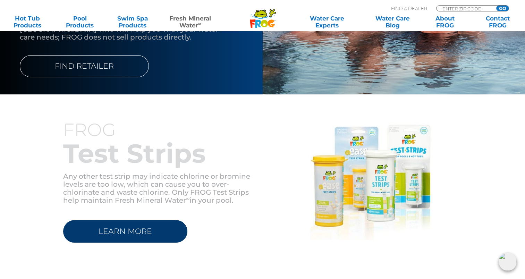 The image size is (525, 279). What do you see at coordinates (84, 66) in the screenshot?
I see `a: FIND RETAILER` at bounding box center [84, 66].